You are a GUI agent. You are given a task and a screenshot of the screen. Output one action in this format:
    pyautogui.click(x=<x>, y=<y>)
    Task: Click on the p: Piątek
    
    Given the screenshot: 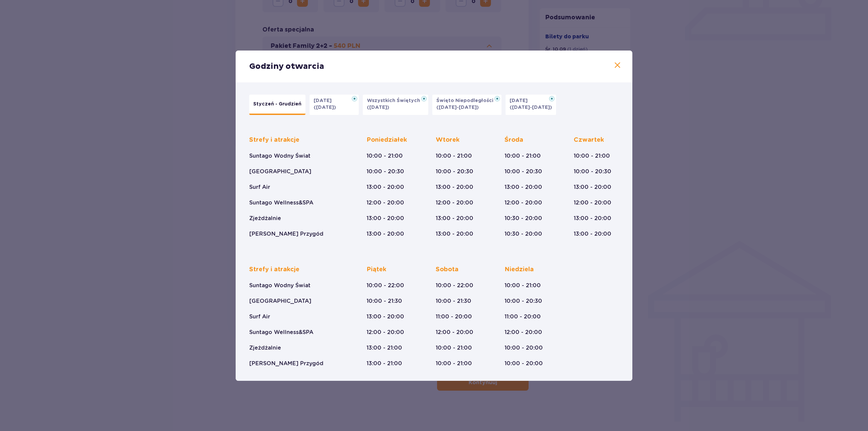 What is the action you would take?
    pyautogui.click(x=376, y=270)
    